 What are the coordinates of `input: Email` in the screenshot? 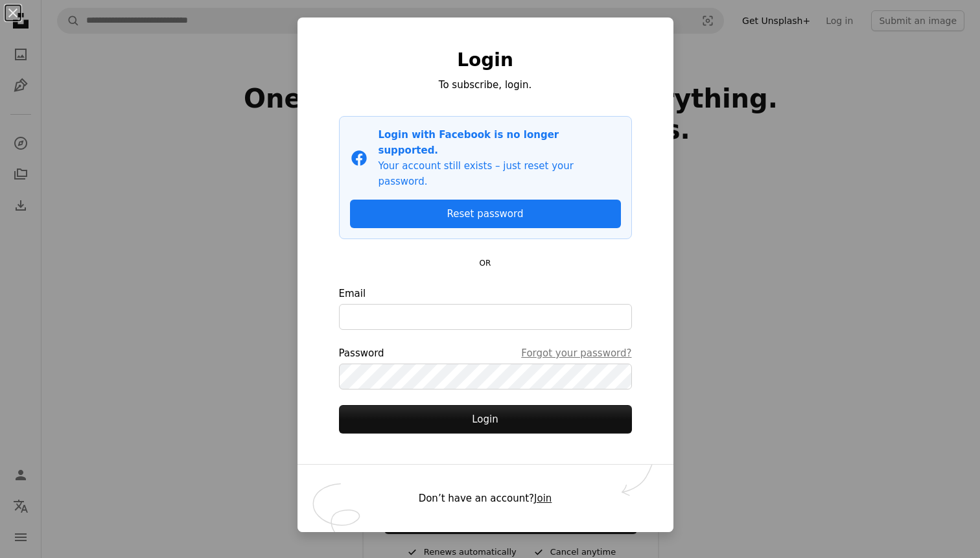 It's located at (485, 317).